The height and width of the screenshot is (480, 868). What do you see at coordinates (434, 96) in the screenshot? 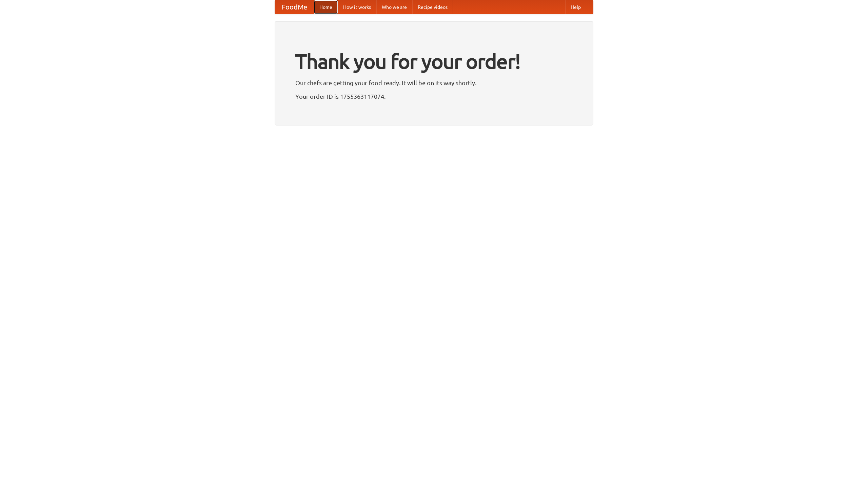
I see `p: Your order ID is 1755363117074.` at bounding box center [434, 96].